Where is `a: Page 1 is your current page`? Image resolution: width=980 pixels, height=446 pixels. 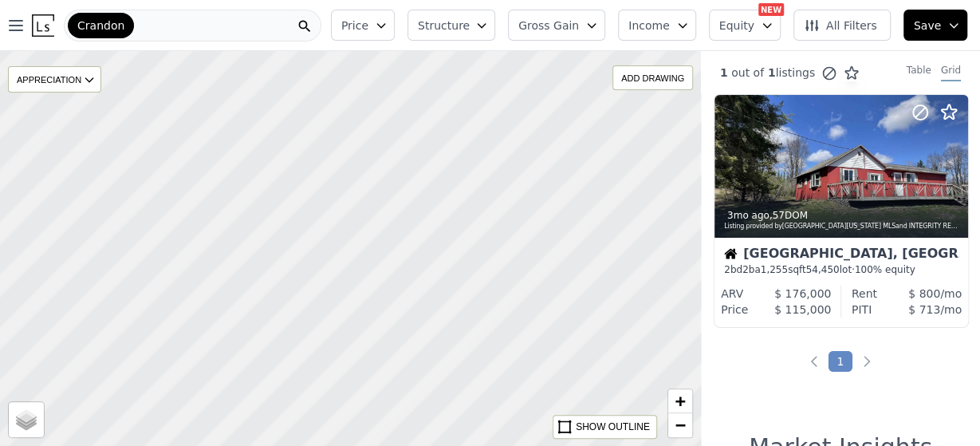 a: Page 1 is your current page is located at coordinates (840, 361).